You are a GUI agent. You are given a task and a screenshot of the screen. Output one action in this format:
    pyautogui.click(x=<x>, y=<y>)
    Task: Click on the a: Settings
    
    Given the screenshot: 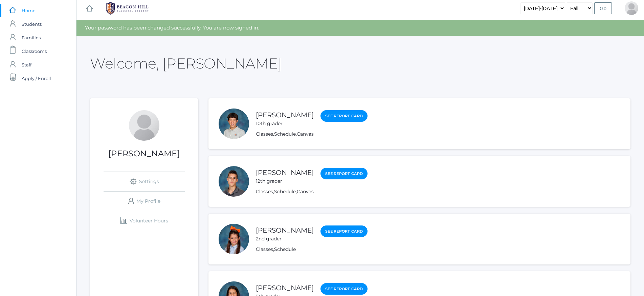 What is the action you would take?
    pyautogui.click(x=144, y=181)
    